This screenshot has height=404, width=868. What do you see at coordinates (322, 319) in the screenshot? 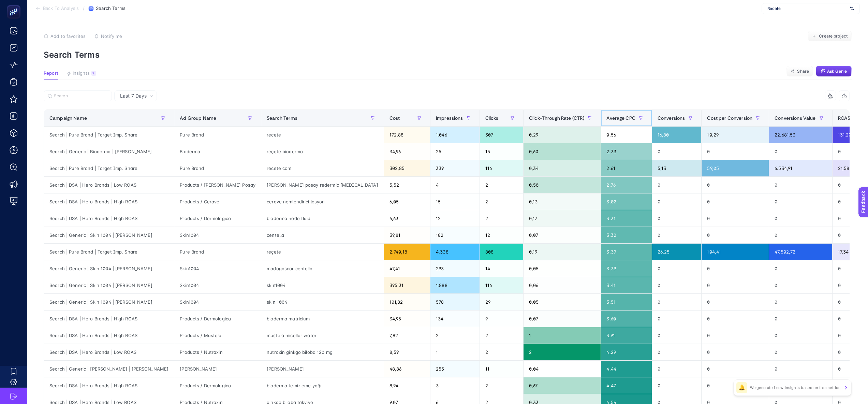
I see `div: bioderma matricium` at bounding box center [322, 319].